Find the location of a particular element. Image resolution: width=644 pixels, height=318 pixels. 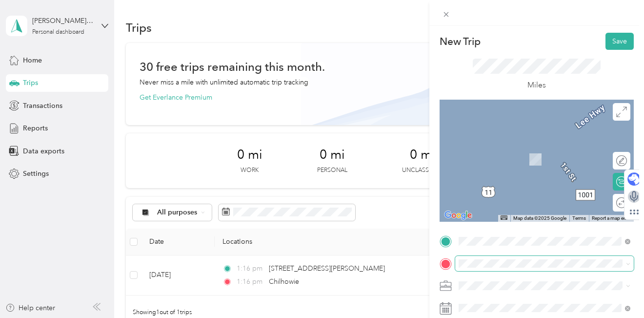

p: New Trip is located at coordinates (460, 41).